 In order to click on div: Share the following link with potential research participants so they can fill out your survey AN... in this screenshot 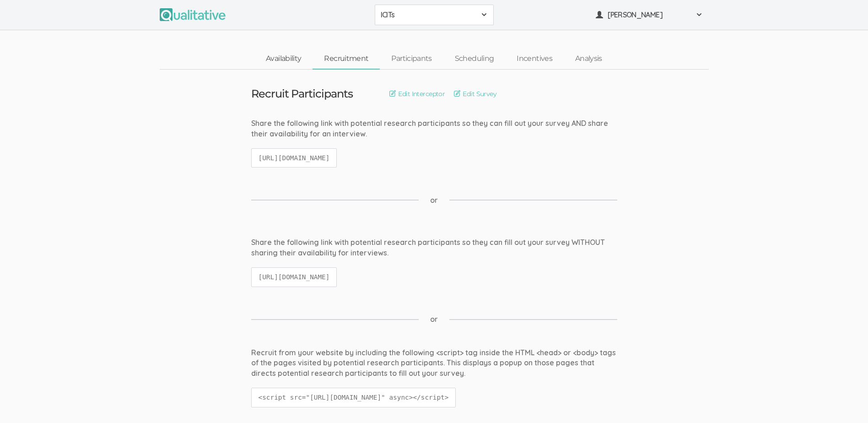, I will do `click(435, 128)`.